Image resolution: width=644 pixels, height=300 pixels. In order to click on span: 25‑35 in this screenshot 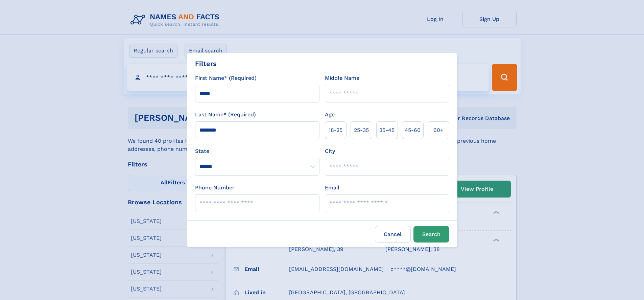, I will do `click(362, 130)`.